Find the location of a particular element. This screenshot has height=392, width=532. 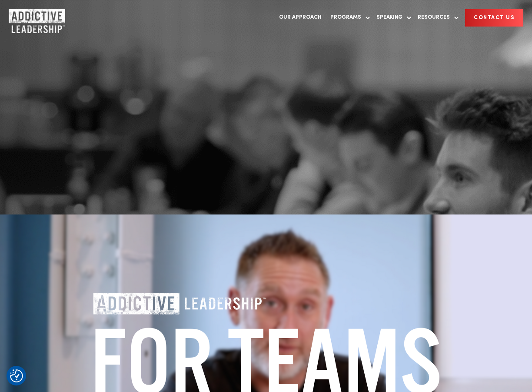

a: Resources is located at coordinates (436, 18).